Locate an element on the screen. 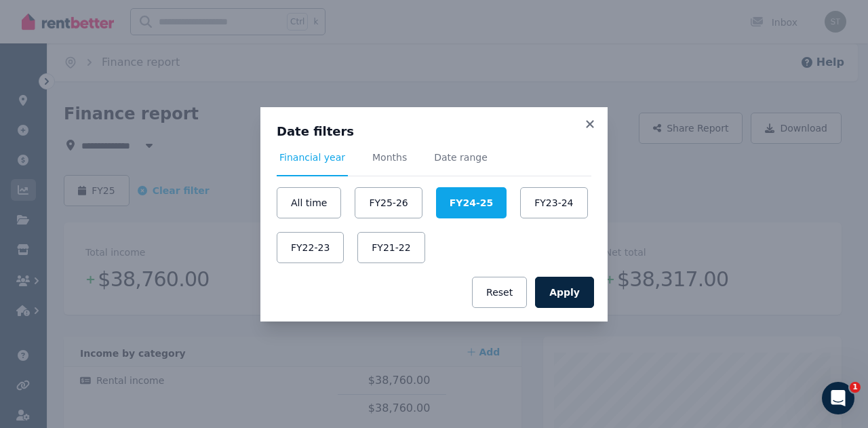 The image size is (868, 428). button: FY25-26 is located at coordinates (388, 203).